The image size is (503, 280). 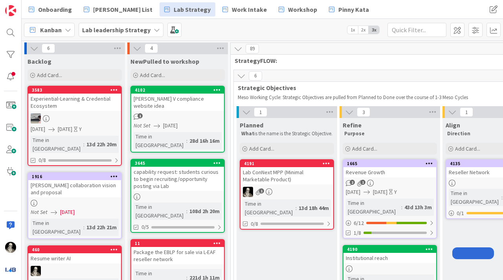 I want to click on span: Refine, so click(x=352, y=125).